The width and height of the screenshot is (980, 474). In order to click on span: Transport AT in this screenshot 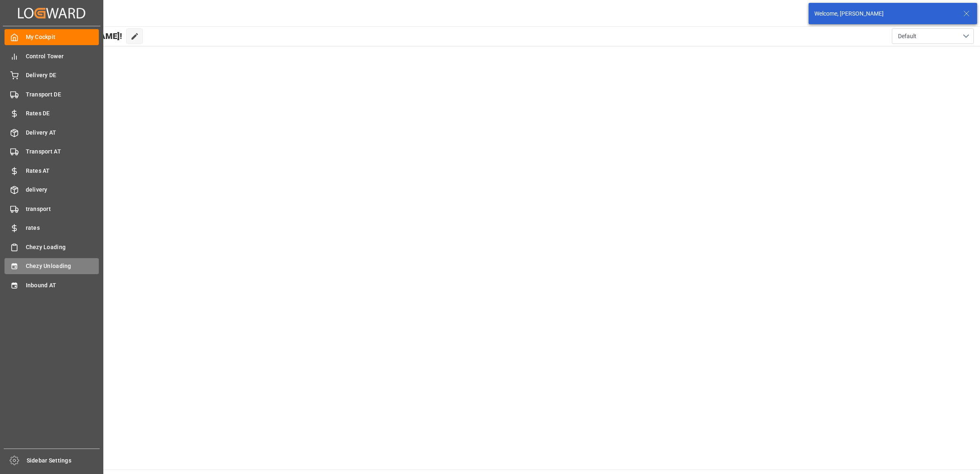, I will do `click(62, 151)`.